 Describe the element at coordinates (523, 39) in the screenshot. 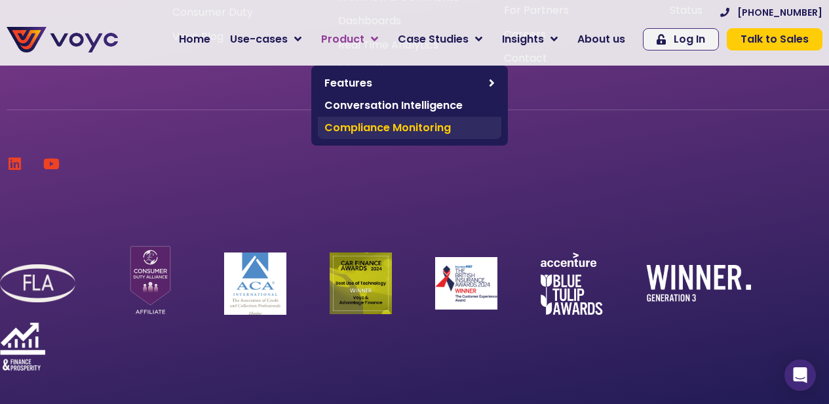

I see `span: Insights` at that location.